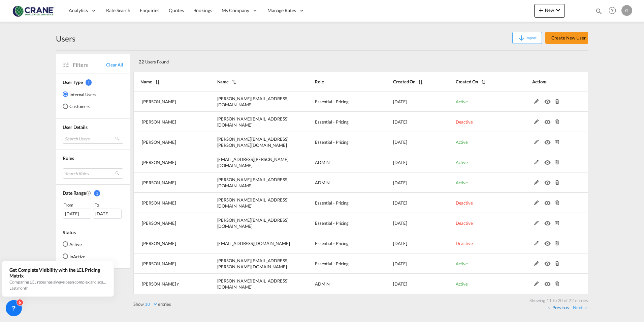 This screenshot has height=322, width=644. I want to click on th: Role, so click(337, 82).